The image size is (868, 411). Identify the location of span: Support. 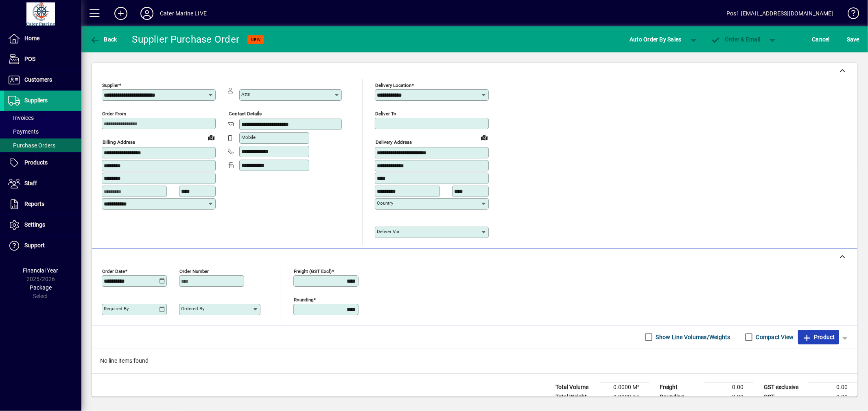
(34, 246).